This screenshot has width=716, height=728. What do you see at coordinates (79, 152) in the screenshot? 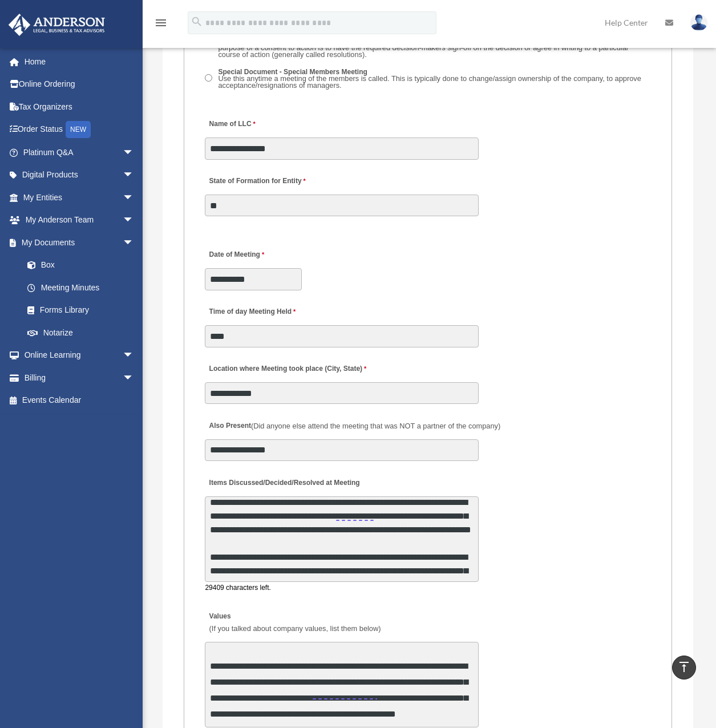
I see `a: Platinum Q&Aarrow_drop_down` at bounding box center [79, 152].